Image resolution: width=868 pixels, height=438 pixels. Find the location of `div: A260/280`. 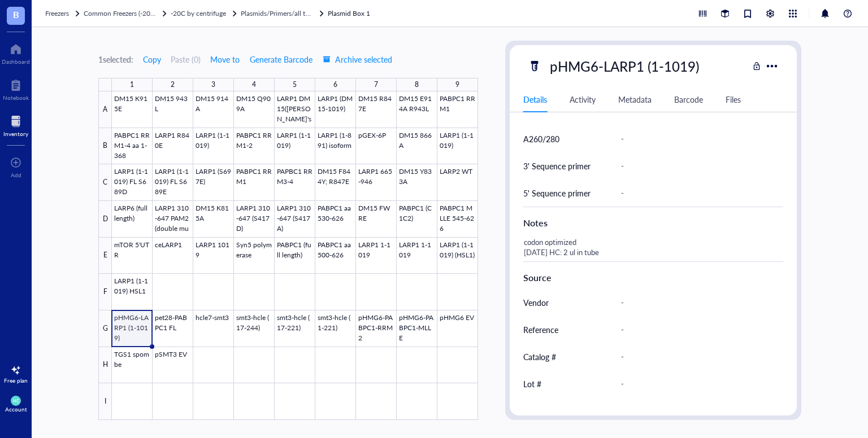

div: A260/280 is located at coordinates (541, 139).